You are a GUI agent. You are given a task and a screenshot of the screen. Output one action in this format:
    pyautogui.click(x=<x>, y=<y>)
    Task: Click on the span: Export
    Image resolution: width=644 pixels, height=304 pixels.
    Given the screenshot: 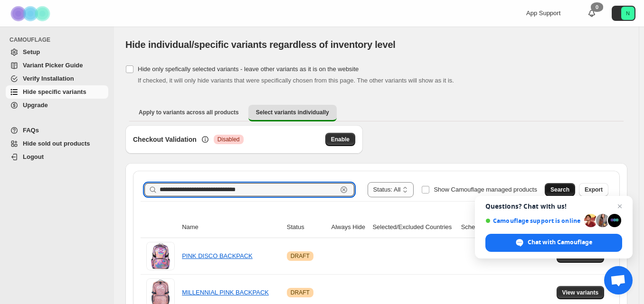 What is the action you would take?
    pyautogui.click(x=594, y=190)
    